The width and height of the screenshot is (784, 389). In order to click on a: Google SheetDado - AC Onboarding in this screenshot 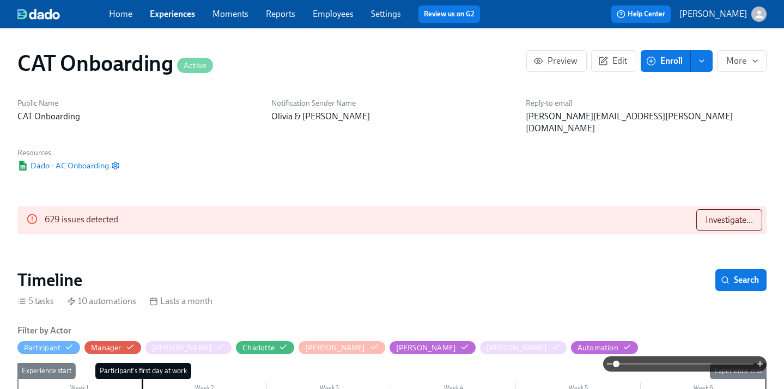, I will do `click(63, 166)`.